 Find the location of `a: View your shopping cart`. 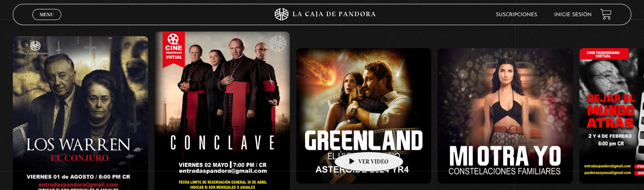

a: View your shopping cart is located at coordinates (606, 14).